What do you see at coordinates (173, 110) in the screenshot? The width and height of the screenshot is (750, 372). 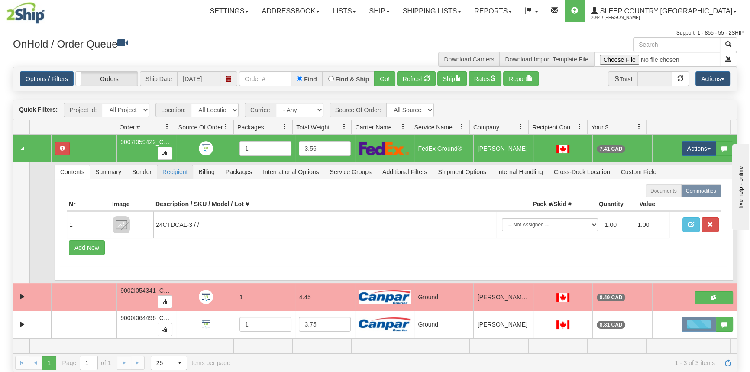 I see `span: Location:` at bounding box center [173, 110].